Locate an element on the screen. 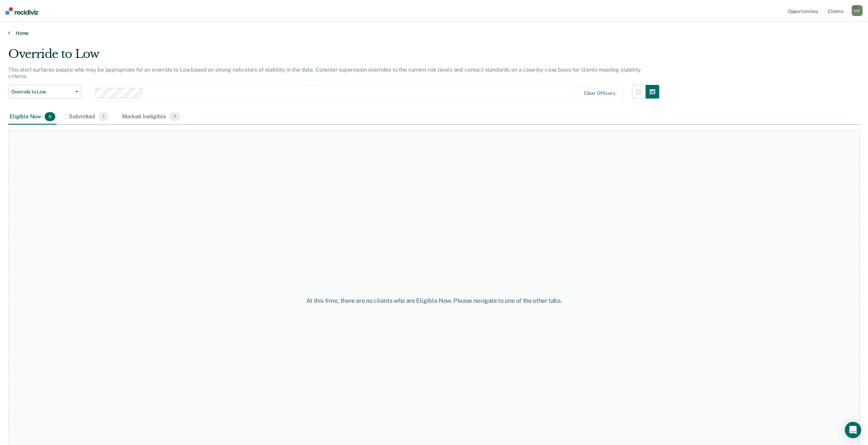 The image size is (868, 445). button: HS is located at coordinates (857, 11).